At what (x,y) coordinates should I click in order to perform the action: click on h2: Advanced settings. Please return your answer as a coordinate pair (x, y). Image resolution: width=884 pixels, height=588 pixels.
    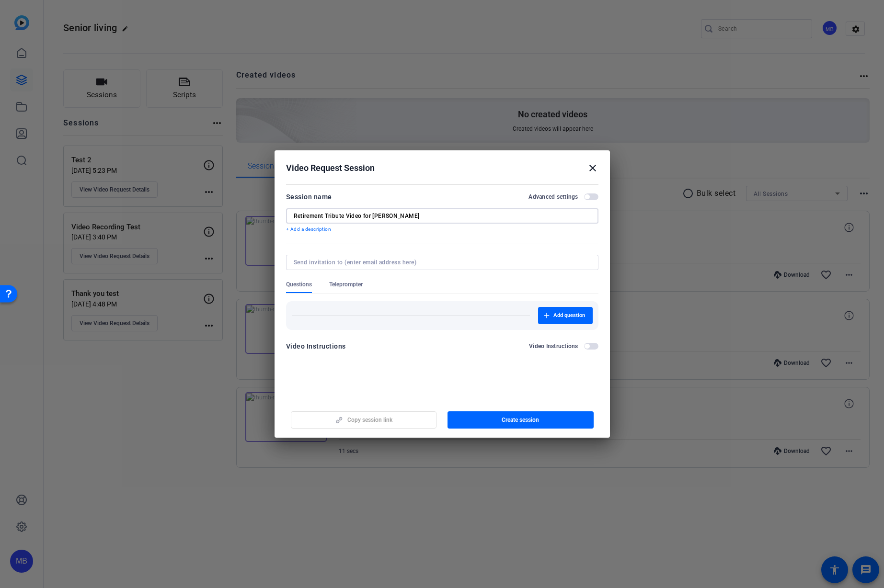
    Looking at the image, I should click on (553, 197).